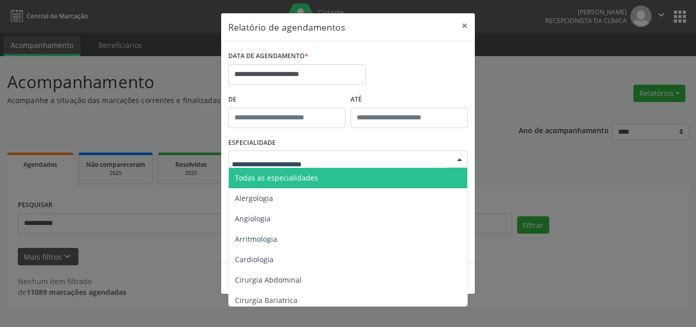 This screenshot has width=696, height=327. Describe the element at coordinates (254, 198) in the screenshot. I see `span: Alergologia` at that location.